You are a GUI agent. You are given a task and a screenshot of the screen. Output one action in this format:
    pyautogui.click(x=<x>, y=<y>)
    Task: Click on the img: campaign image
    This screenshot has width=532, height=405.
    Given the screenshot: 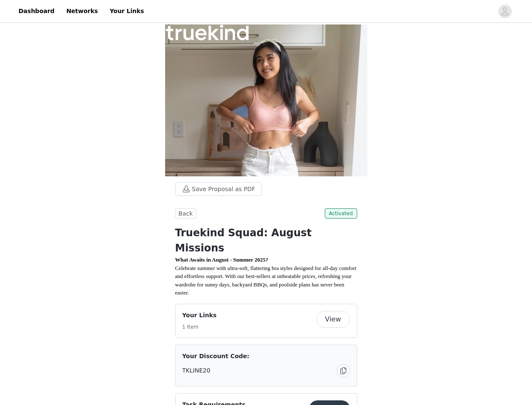 What is the action you would take?
    pyautogui.click(x=266, y=101)
    